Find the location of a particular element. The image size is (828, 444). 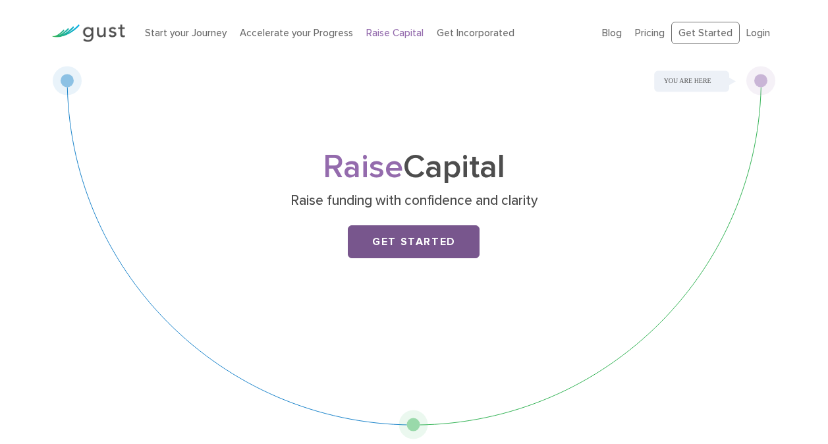

a: Blog is located at coordinates (612, 33).